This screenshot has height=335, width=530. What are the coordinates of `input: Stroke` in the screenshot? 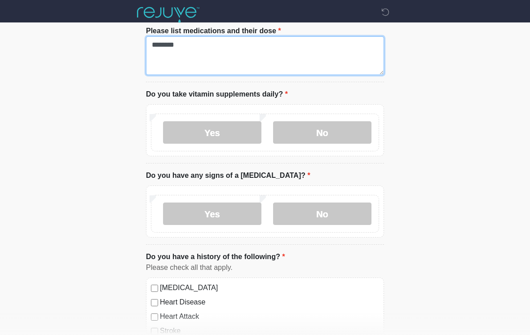 It's located at (155, 332).